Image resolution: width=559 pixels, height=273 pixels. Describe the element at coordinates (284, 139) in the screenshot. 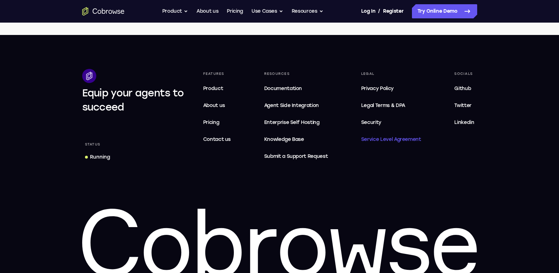

I see `span: Knowledge Base` at that location.